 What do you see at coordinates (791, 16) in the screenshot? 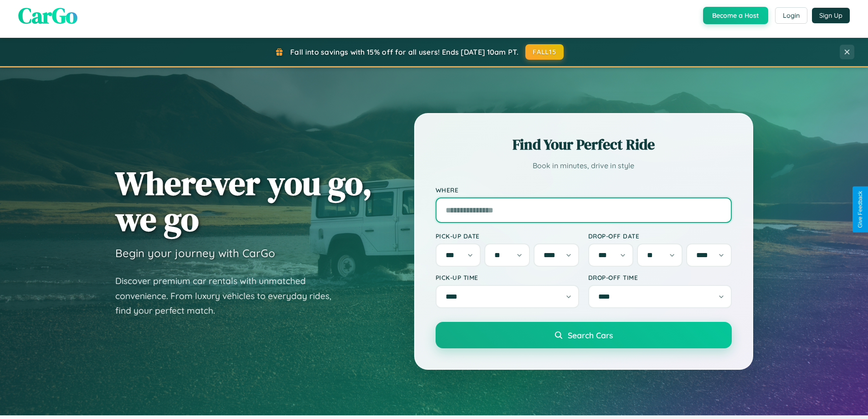
I see `button: Login` at bounding box center [791, 16].